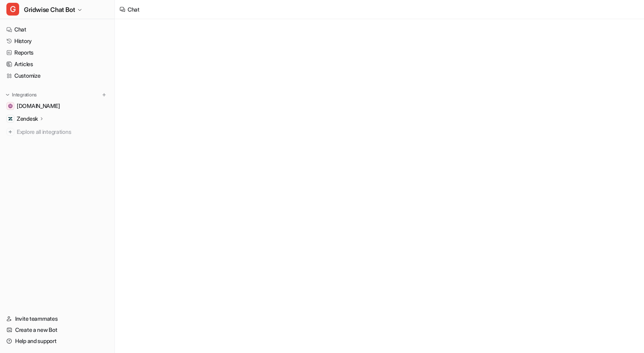  Describe the element at coordinates (57, 330) in the screenshot. I see `a: Create a new Bot` at that location.